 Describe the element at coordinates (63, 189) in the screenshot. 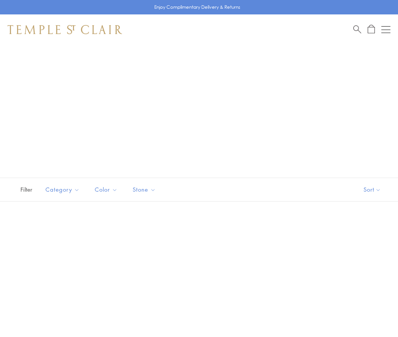

I see `button: Category` at that location.